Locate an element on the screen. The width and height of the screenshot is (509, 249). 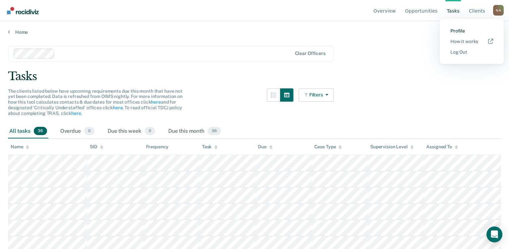
a: Log Out is located at coordinates (472, 52).